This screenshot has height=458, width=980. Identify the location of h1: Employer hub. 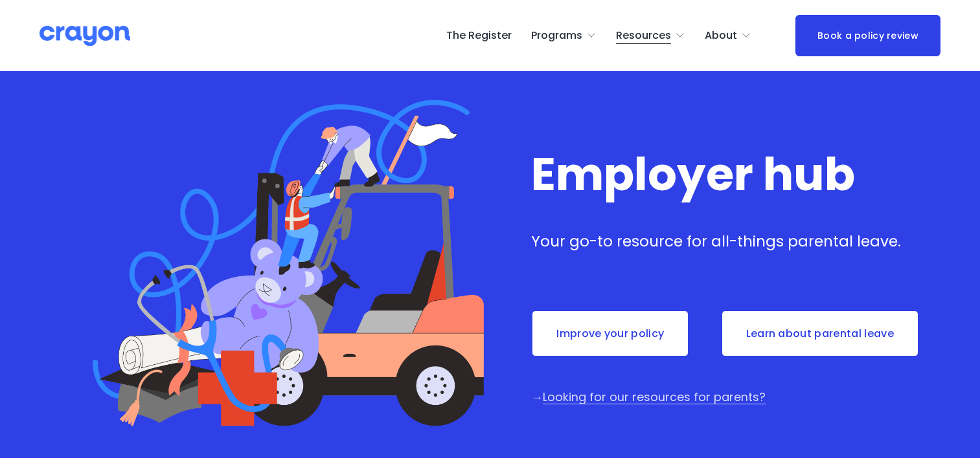
(717, 175).